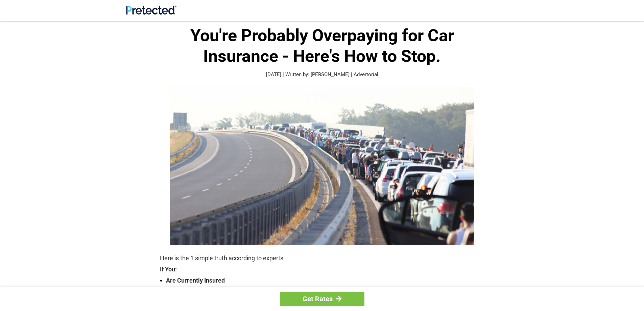 Image resolution: width=644 pixels, height=311 pixels. I want to click on strong: If You:, so click(322, 269).